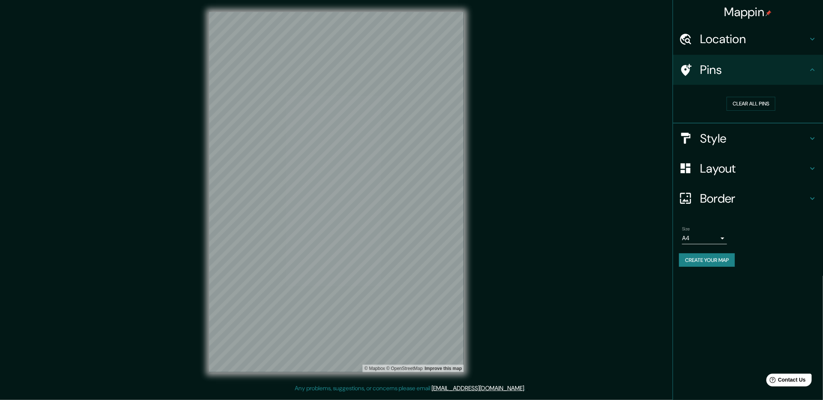 The width and height of the screenshot is (823, 400). What do you see at coordinates (748, 198) in the screenshot?
I see `div: Border` at bounding box center [748, 198].